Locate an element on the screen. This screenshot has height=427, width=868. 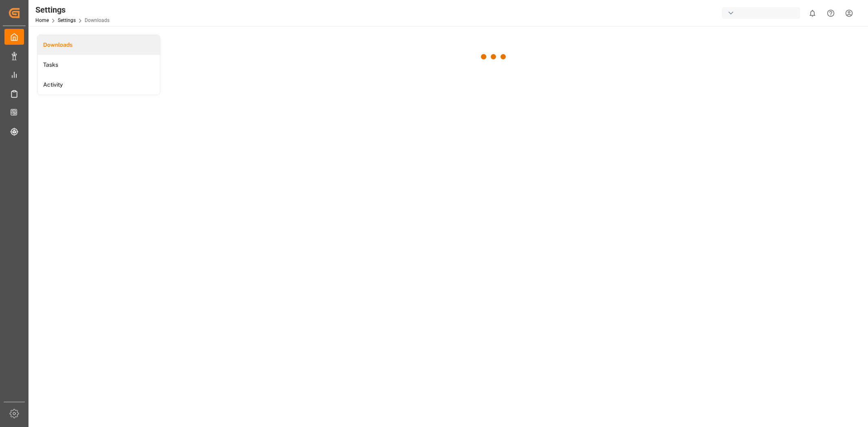
a: Downloads is located at coordinates (98, 45).